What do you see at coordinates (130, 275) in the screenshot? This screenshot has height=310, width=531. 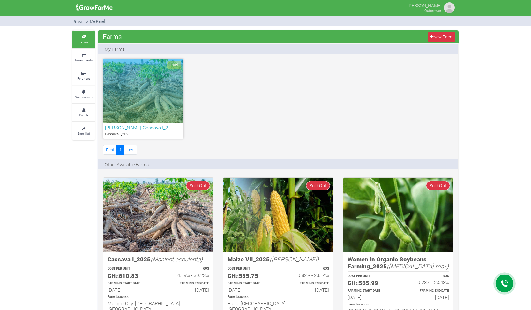 I see `h5: GHȼ610.83` at bounding box center [130, 275].